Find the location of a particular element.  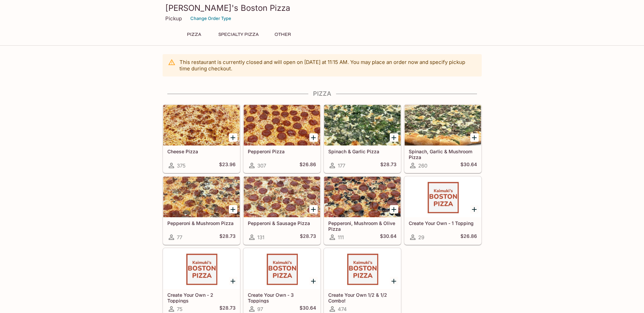

button: Add Cheese Pizza is located at coordinates (233, 137).